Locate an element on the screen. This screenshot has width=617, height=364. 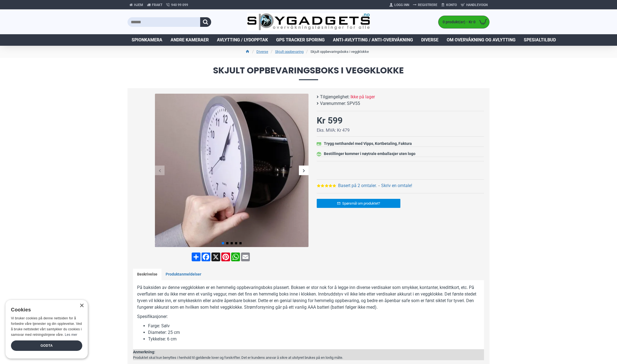
span: Andre kameraer is located at coordinates (190, 40).